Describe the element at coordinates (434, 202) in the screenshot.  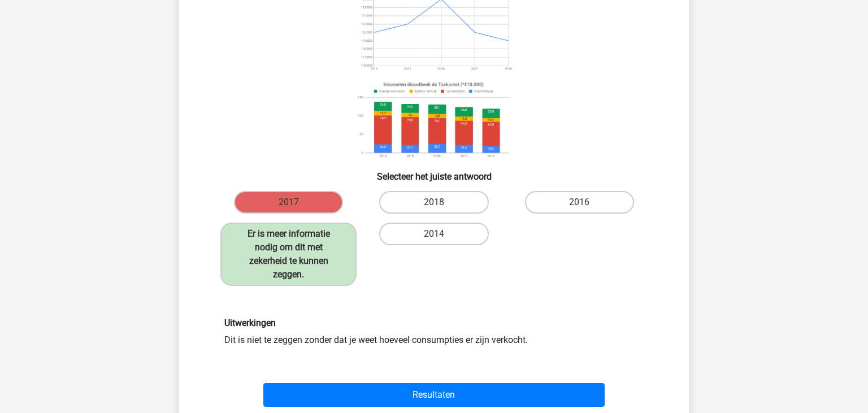
I see `label: 2018` at that location.